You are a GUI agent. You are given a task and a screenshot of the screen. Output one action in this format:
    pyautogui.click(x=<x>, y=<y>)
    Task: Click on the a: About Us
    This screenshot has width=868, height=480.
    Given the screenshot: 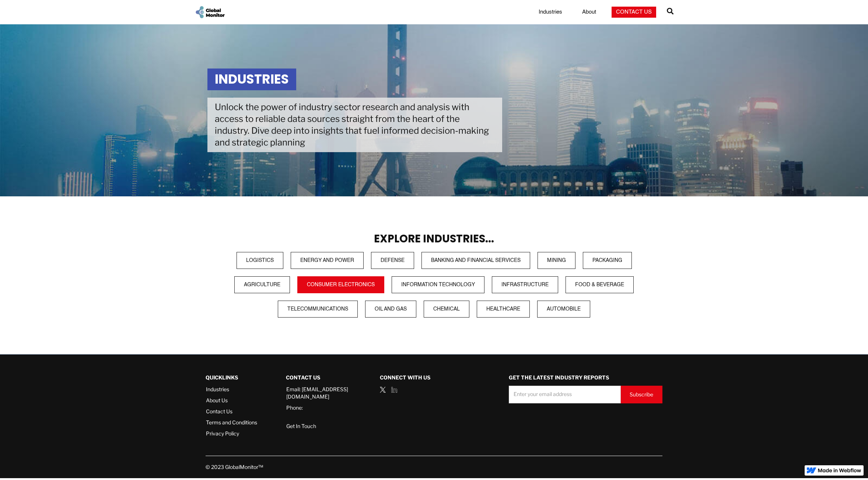 What is the action you would take?
    pyautogui.click(x=232, y=401)
    